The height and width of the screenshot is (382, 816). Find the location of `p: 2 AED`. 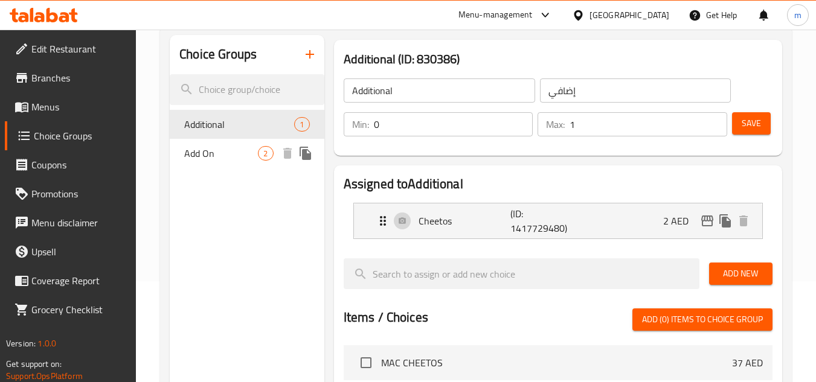

p: 2 AED is located at coordinates (681, 221).